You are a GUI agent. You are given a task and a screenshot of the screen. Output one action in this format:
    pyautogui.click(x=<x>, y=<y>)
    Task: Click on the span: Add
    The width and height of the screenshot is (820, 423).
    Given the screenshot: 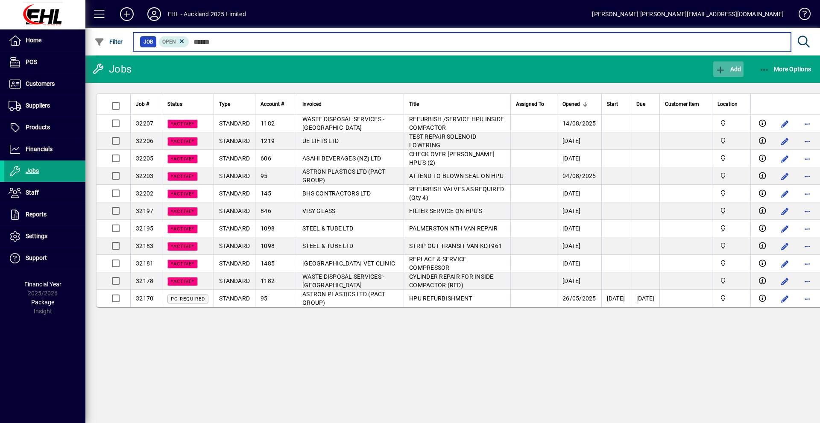 What is the action you would take?
    pyautogui.click(x=728, y=69)
    